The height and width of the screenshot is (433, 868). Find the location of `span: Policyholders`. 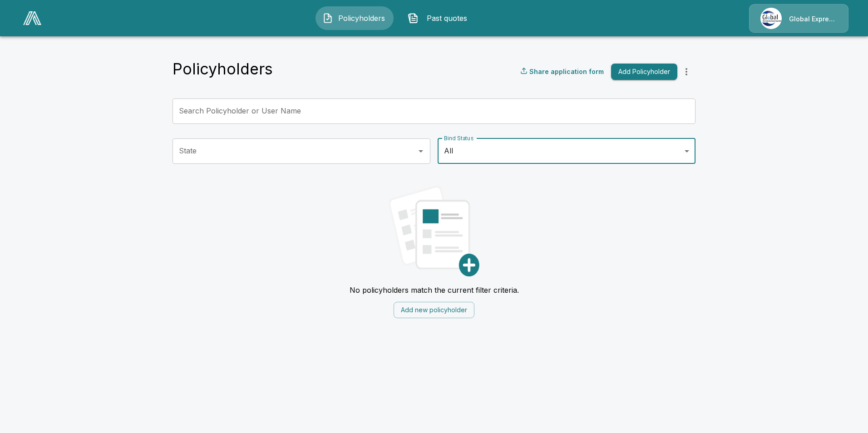

span: Policyholders is located at coordinates (362, 18).